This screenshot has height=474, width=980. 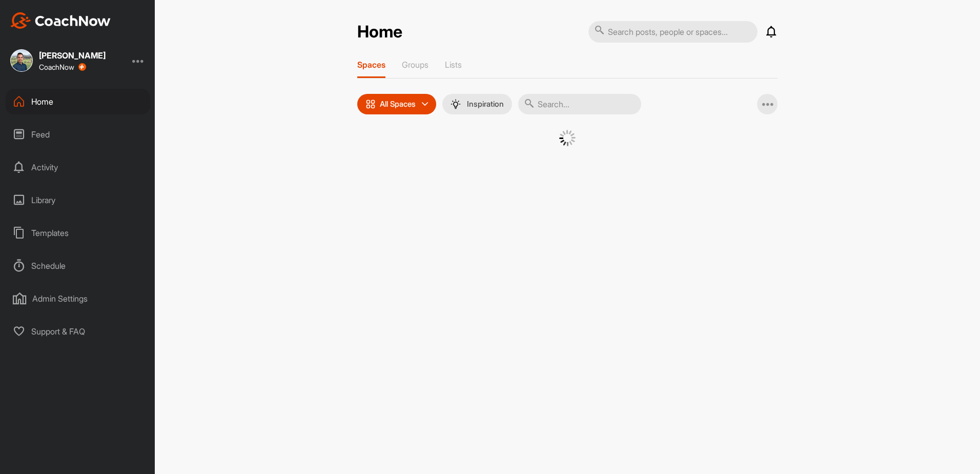 What do you see at coordinates (78, 134) in the screenshot?
I see `div: Feed` at bounding box center [78, 134].